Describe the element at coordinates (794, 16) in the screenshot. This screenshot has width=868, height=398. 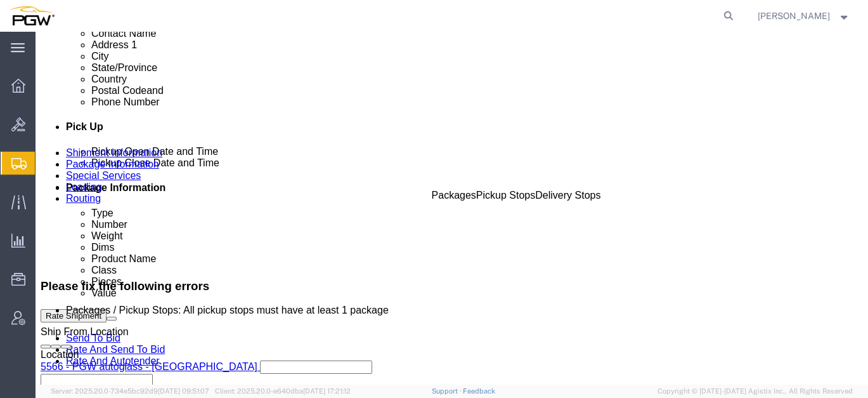
I see `span: Jesse Dawson` at that location.